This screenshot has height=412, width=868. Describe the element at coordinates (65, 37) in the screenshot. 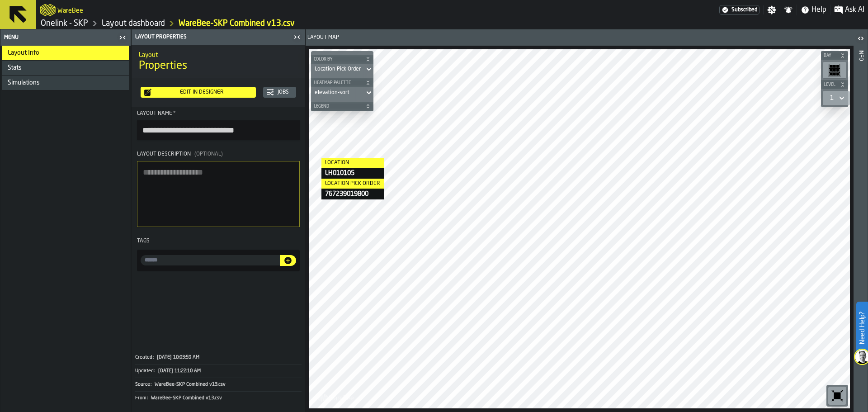

I see `header: Menu` at that location.